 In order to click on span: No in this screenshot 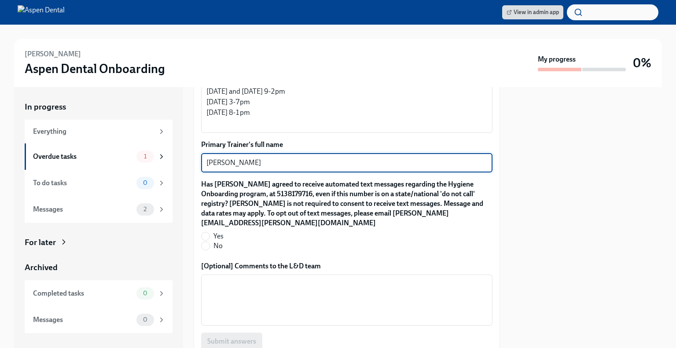, I will do `click(218, 246)`.